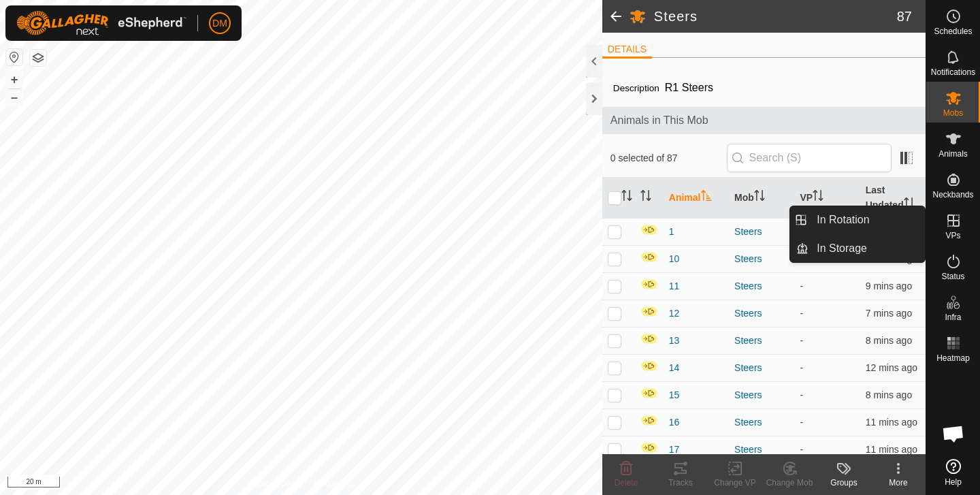  What do you see at coordinates (674, 259) in the screenshot?
I see `span: 10` at bounding box center [674, 259].